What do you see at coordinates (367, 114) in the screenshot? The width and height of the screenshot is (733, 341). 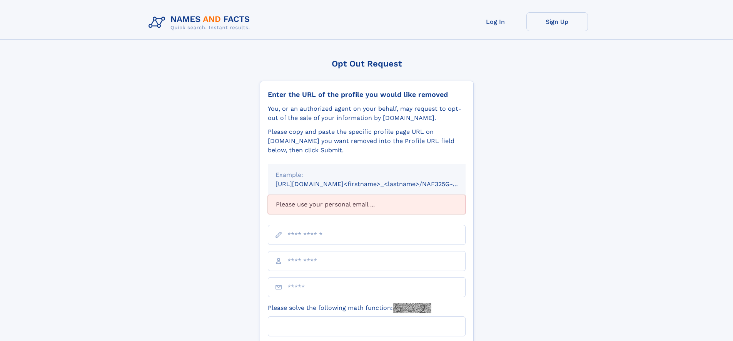 I see `div: You, or an authorized agent on your behalf, may request to opt-out of the sale of your informatio...` at bounding box center [367, 114].